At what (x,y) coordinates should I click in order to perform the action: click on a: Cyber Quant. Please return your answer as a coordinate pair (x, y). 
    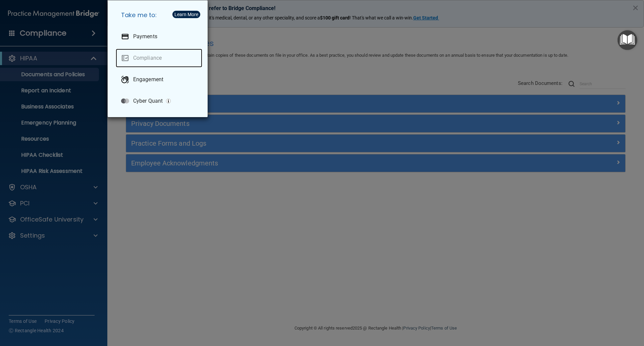
    Looking at the image, I should click on (159, 101).